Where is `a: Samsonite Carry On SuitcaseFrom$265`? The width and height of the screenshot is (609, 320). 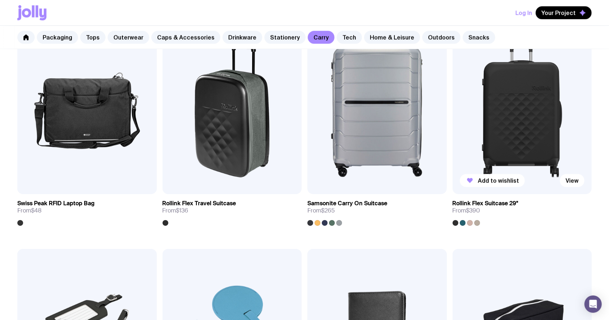 a: Samsonite Carry On SuitcaseFrom$265 is located at coordinates (377, 210).